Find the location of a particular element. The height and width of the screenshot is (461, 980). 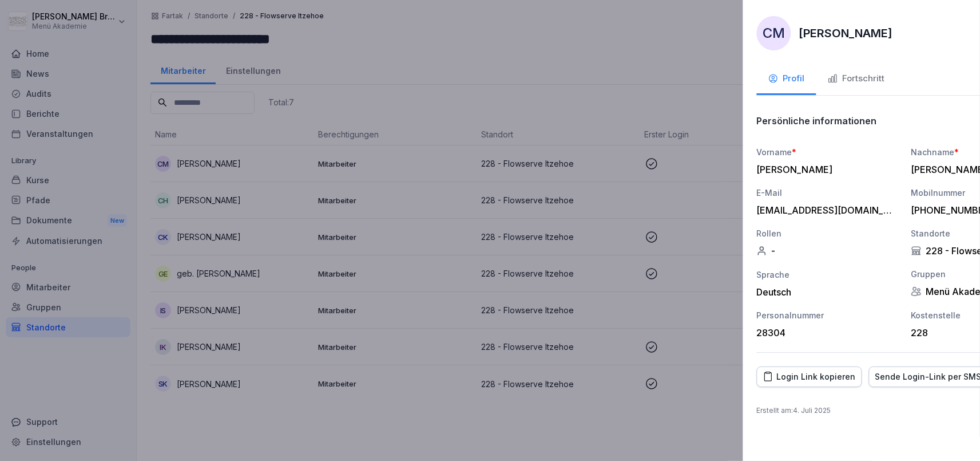

div: Rollen is located at coordinates (829, 233).